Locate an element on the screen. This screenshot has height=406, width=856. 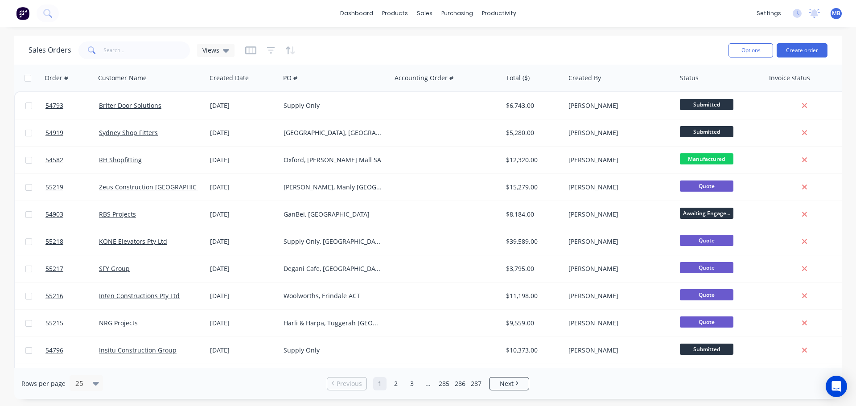
div: $8,184.00 is located at coordinates (532, 214).